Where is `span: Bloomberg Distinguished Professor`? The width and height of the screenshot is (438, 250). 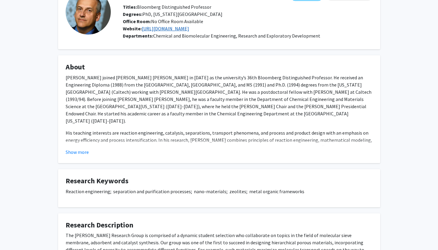 span: Bloomberg Distinguished Professor is located at coordinates (167, 7).